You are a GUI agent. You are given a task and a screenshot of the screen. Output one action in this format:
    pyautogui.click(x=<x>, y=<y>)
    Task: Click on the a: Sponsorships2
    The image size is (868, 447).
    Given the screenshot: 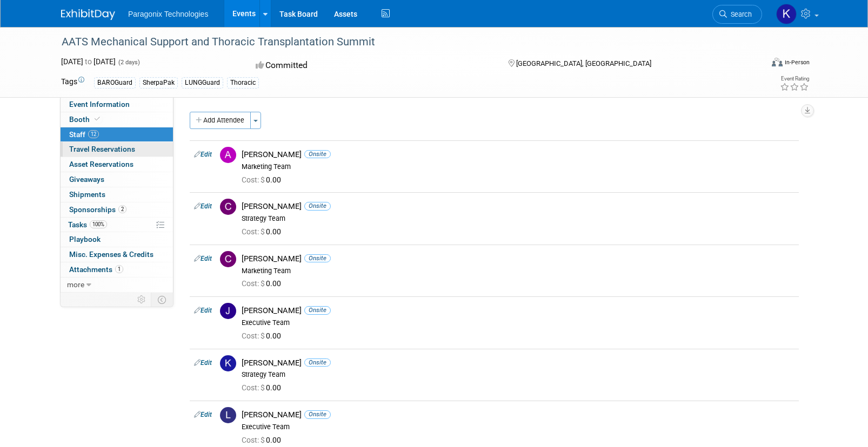 What is the action you would take?
    pyautogui.click(x=117, y=210)
    